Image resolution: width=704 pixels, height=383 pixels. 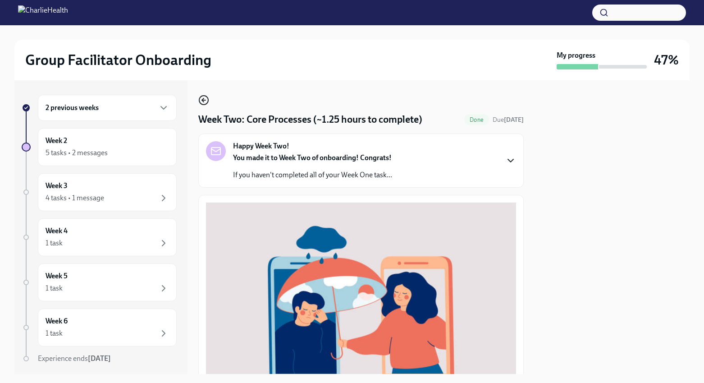 What do you see at coordinates (508, 119) in the screenshot?
I see `span: Due` at bounding box center [508, 119].